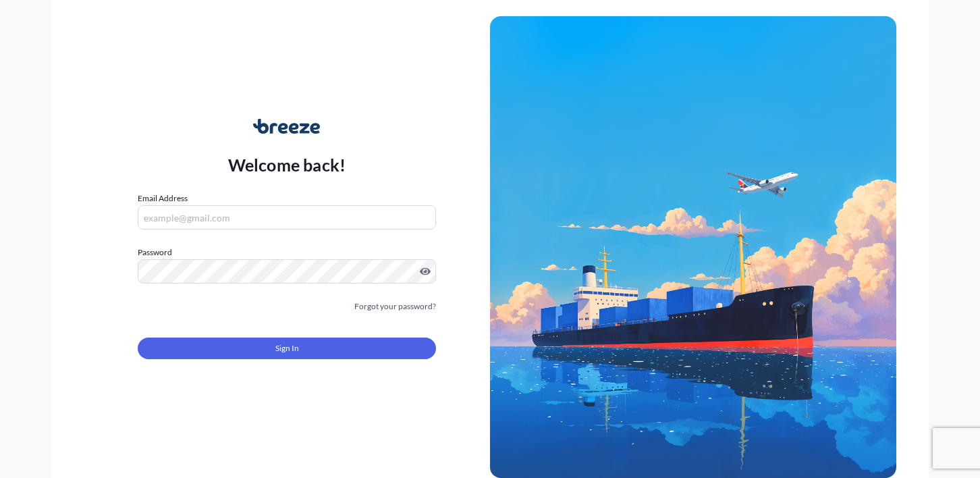 Image resolution: width=980 pixels, height=478 pixels. I want to click on label: Email Address, so click(163, 199).